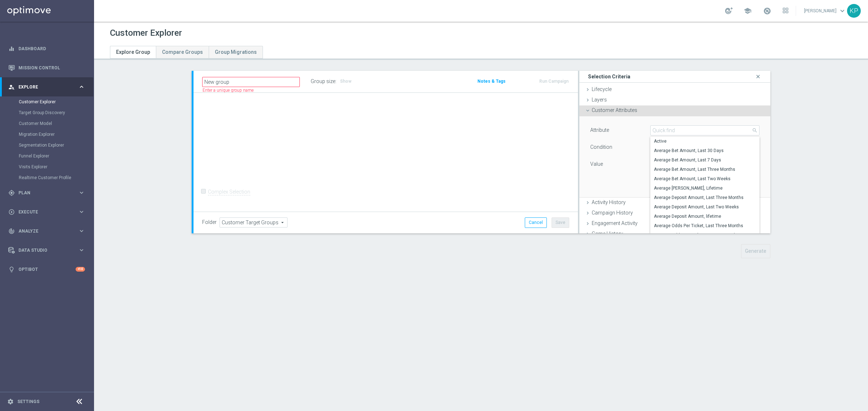 Image resolution: width=868 pixels, height=411 pixels. What do you see at coordinates (47, 269) in the screenshot?
I see `a: Optibot` at bounding box center [47, 269].